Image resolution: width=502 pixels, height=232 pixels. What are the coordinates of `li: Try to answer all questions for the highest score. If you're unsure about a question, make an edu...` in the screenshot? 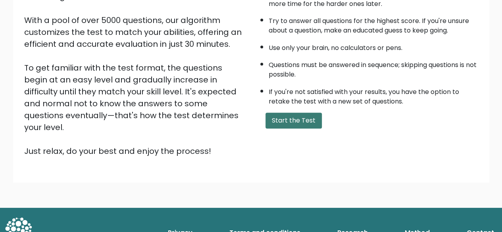 It's located at (374, 24).